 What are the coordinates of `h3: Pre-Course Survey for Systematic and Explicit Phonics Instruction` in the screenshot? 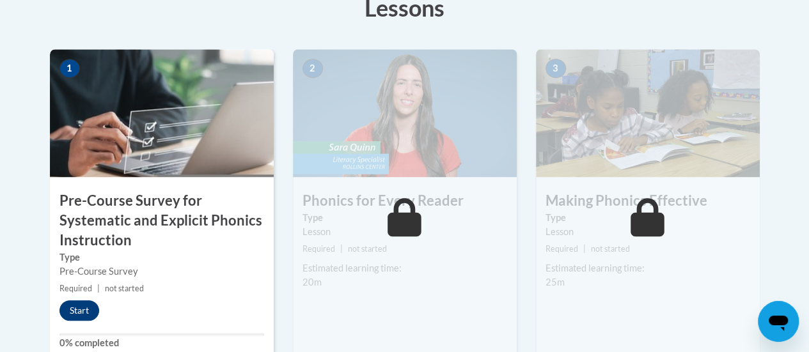 It's located at (162, 221).